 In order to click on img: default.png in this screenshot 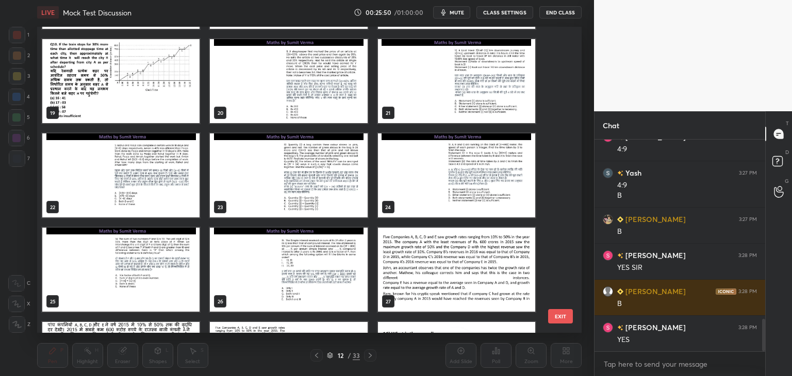, I will do `click(608, 292)`.